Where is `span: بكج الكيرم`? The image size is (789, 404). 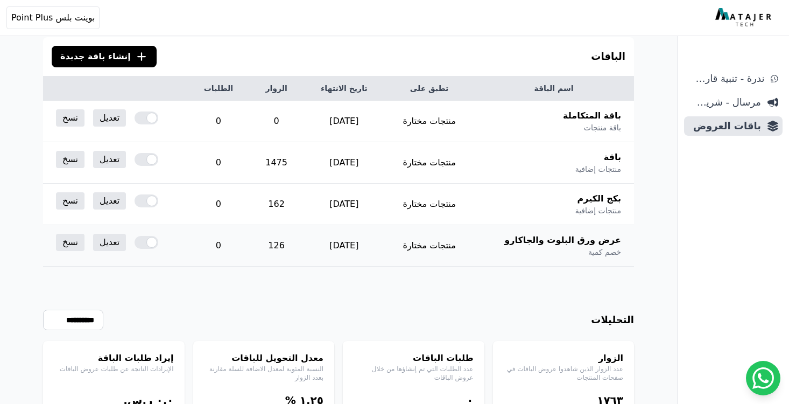
span: بكج الكيرم is located at coordinates (599, 199).